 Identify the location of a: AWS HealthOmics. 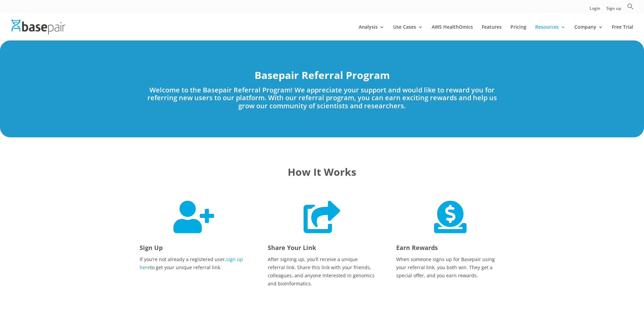
(452, 33).